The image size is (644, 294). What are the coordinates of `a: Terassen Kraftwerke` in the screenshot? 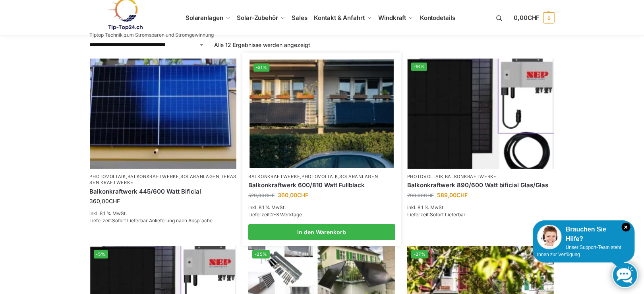 It's located at (164, 179).